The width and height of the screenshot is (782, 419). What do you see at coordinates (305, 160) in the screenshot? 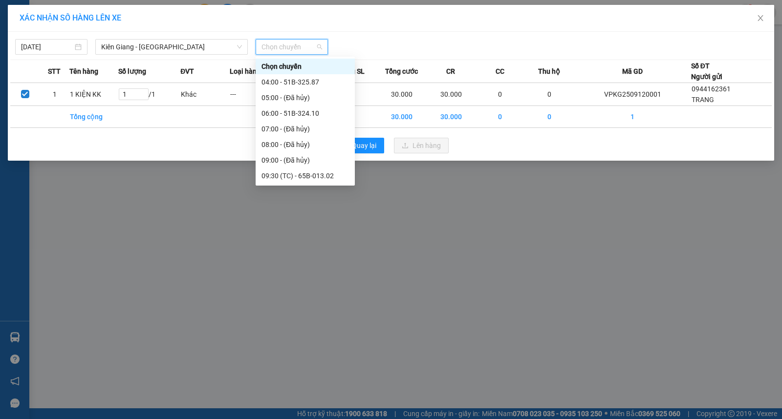
I see `div: 09:00 - (Đã hủy)` at bounding box center [305, 160].